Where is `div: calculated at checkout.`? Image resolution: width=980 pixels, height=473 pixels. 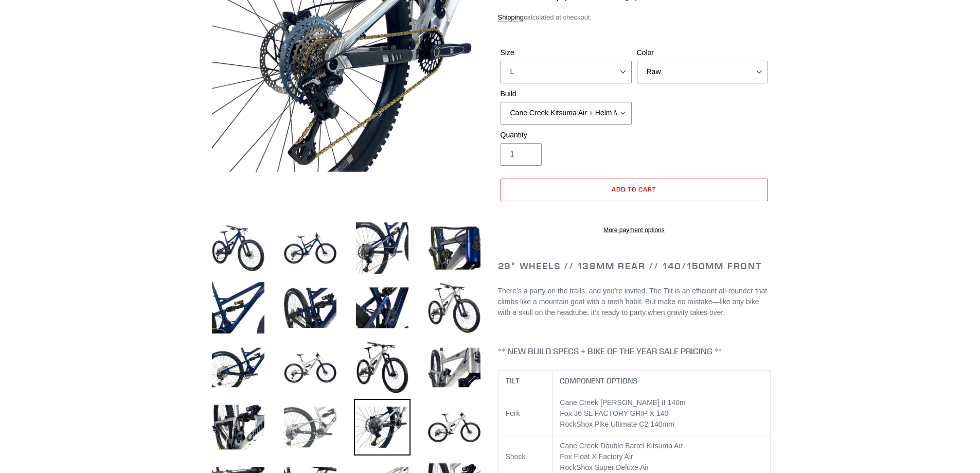
div: calculated at checkout. is located at coordinates (634, 18).